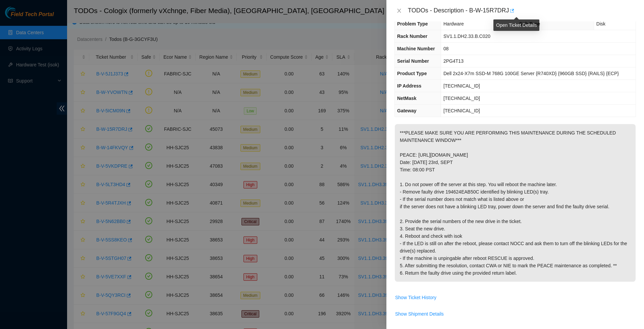 The image size is (644, 329). What do you see at coordinates (419, 314) in the screenshot?
I see `span: Show Shipment Details` at bounding box center [419, 314].